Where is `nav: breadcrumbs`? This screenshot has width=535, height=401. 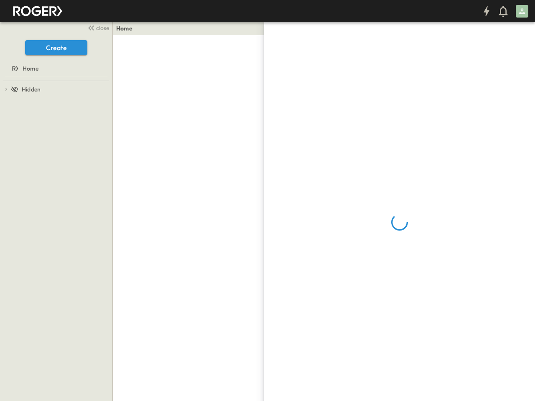
nav: breadcrumbs is located at coordinates (127, 28).